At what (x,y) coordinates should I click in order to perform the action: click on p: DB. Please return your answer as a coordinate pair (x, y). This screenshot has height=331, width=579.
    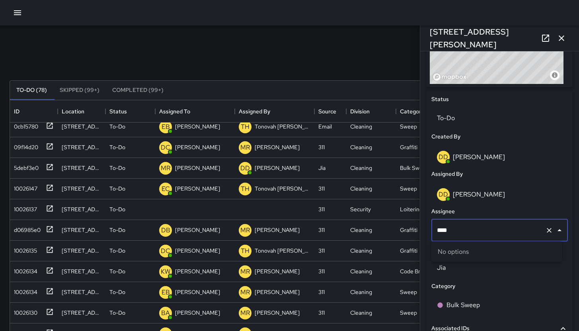
    Looking at the image, I should click on (165, 230).